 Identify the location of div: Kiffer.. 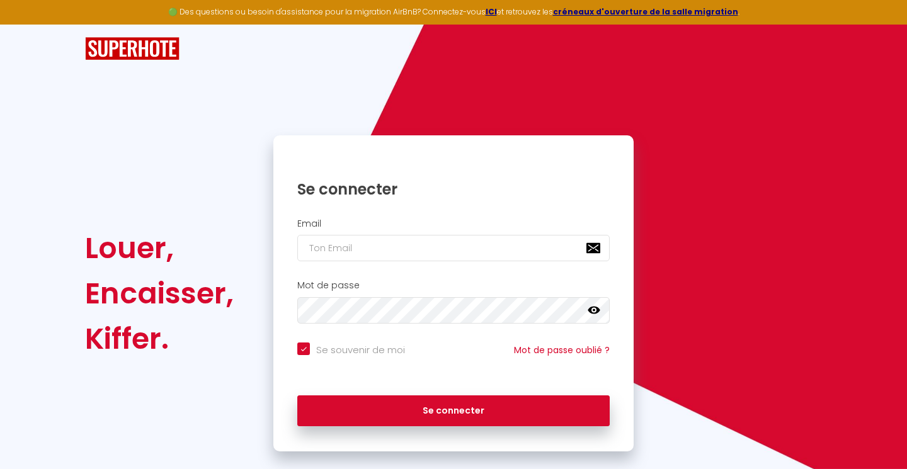
(159, 339).